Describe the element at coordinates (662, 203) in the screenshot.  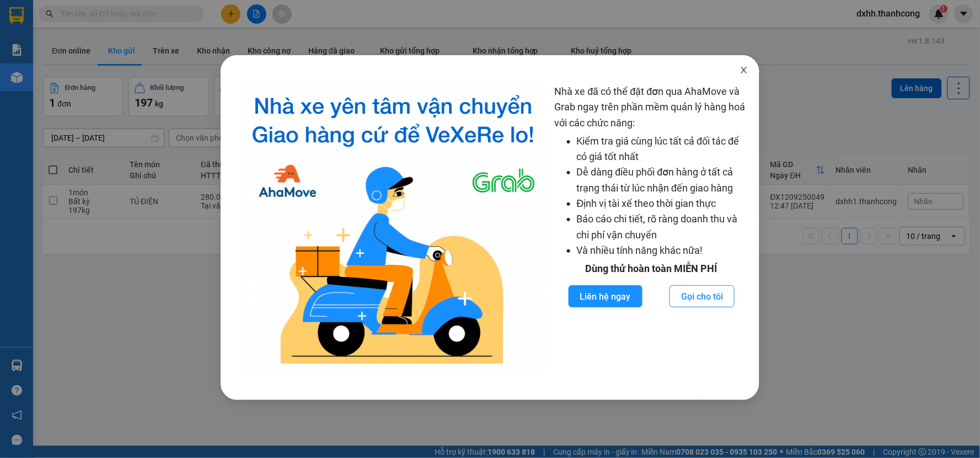
I see `li: Định vị tài xế theo thời gian thực` at that location.